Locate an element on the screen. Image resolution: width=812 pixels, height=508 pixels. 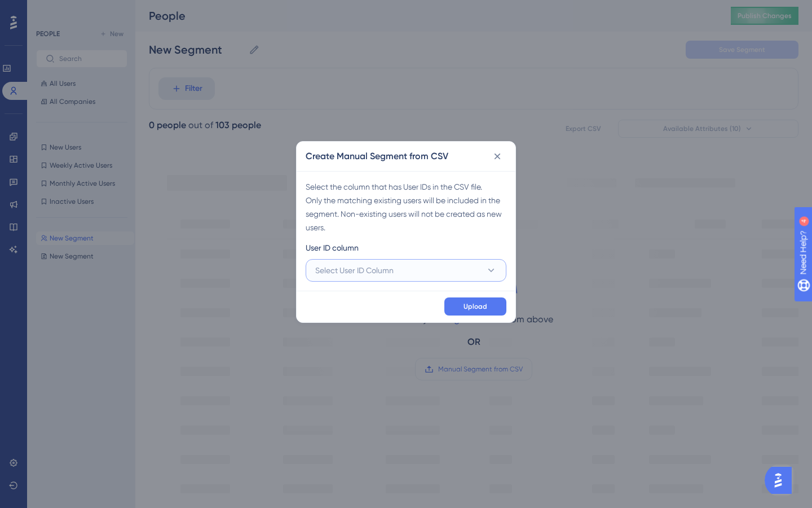
h2: Create Manual Segment from CSV is located at coordinates (377, 156).